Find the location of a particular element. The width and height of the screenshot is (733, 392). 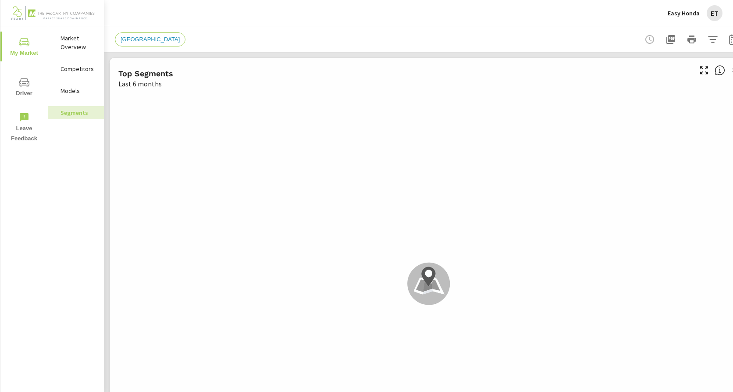

button: "Export Report to PDF" is located at coordinates (670, 39).